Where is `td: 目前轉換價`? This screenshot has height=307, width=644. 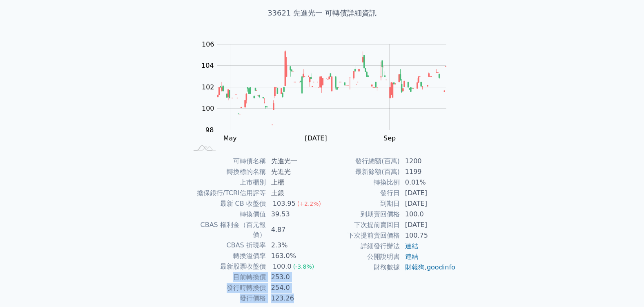 td: 目前轉換價 is located at coordinates (227, 277).